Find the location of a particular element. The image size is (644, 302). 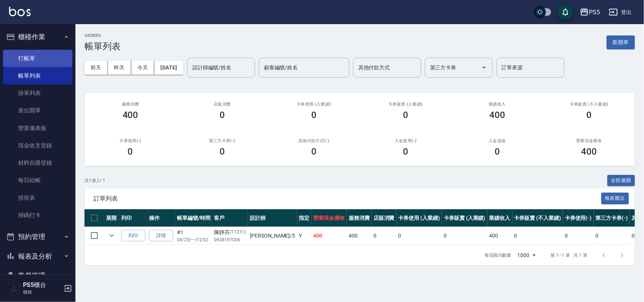

th: 店販消費 is located at coordinates (384, 218).